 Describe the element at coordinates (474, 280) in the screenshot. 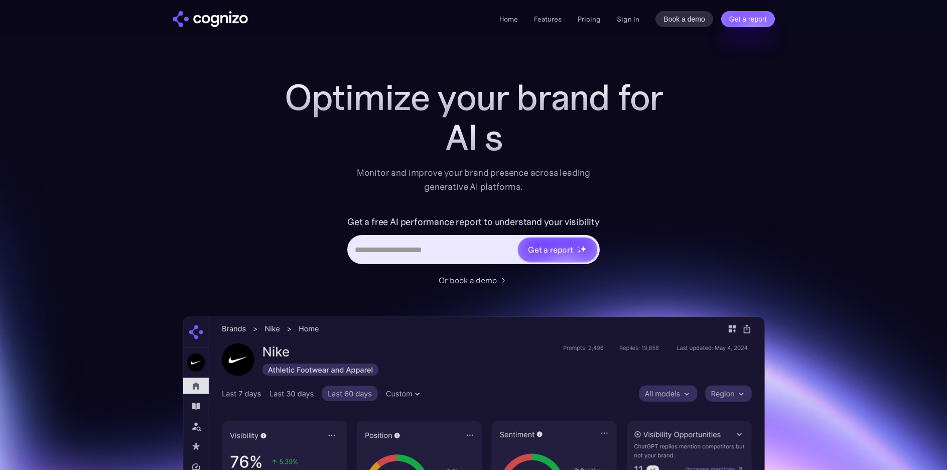

I see `a: Or book a demo` at that location.